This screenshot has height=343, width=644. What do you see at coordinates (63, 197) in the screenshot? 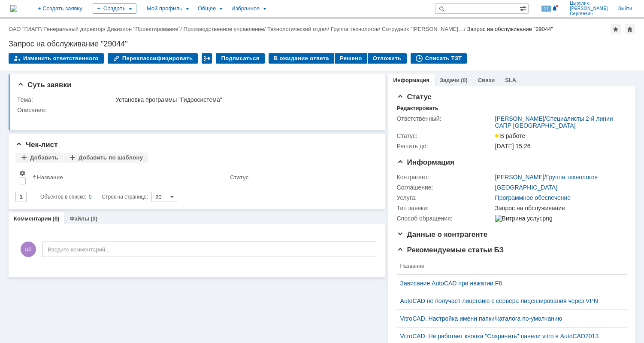
I see `span: Объектов в списке:` at bounding box center [63, 197].